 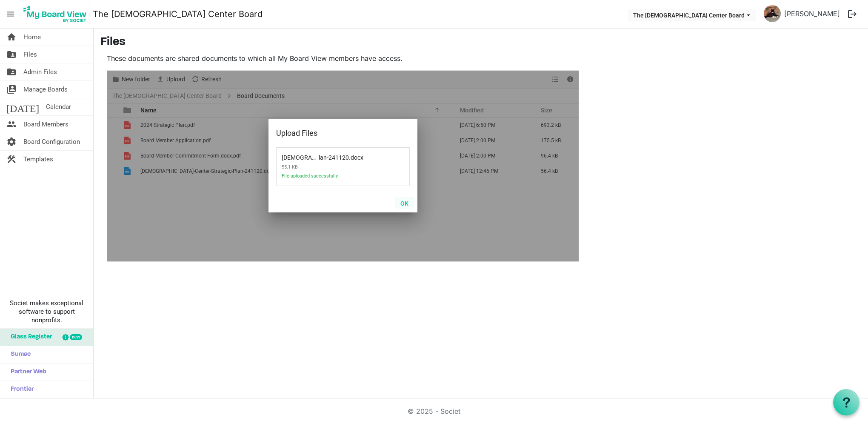 I want to click on h3: Files, so click(x=481, y=43).